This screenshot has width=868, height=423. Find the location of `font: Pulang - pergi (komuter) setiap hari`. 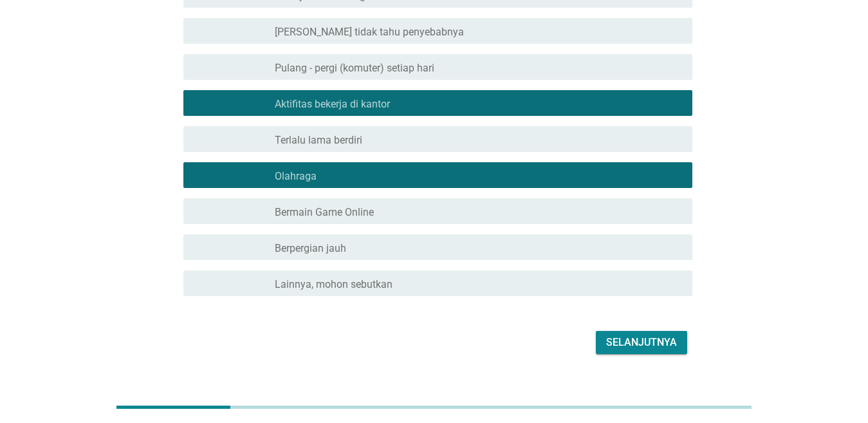

font: Pulang - pergi (komuter) setiap hari is located at coordinates (355, 68).